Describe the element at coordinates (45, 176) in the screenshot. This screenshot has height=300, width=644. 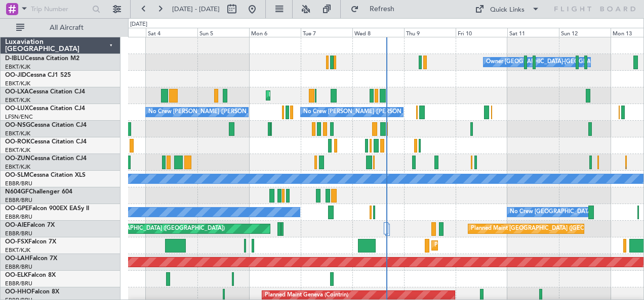
I see `a: OO-SLMCessna Citation XLS` at that location.